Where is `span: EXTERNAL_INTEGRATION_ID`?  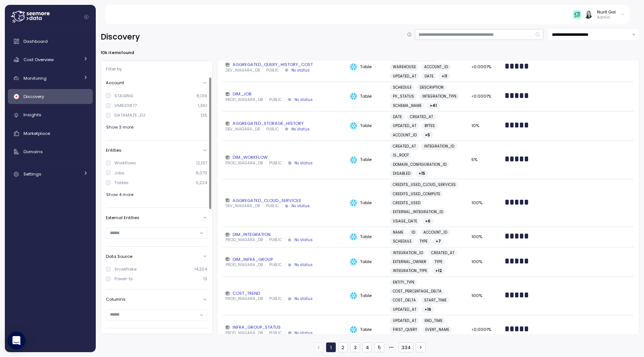 span: EXTERNAL_INTEGRATION_ID is located at coordinates (418, 212).